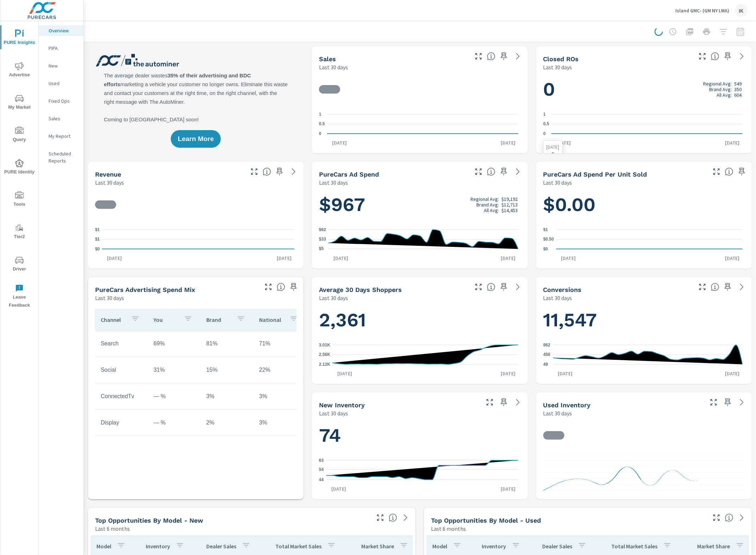 Image resolution: width=756 pixels, height=555 pixels. Describe the element at coordinates (440, 546) in the screenshot. I see `p: Model` at that location.